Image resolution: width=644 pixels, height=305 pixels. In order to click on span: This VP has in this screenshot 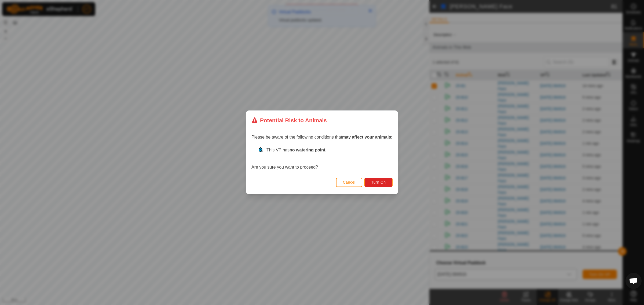, I will do `click(297, 150)`.